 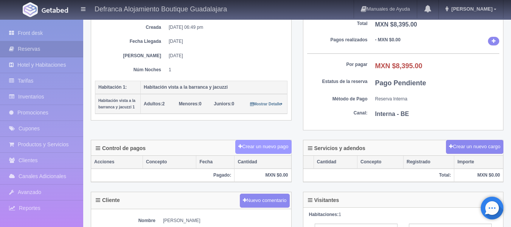 I want to click on b: - MXN $0.00, so click(x=388, y=40).